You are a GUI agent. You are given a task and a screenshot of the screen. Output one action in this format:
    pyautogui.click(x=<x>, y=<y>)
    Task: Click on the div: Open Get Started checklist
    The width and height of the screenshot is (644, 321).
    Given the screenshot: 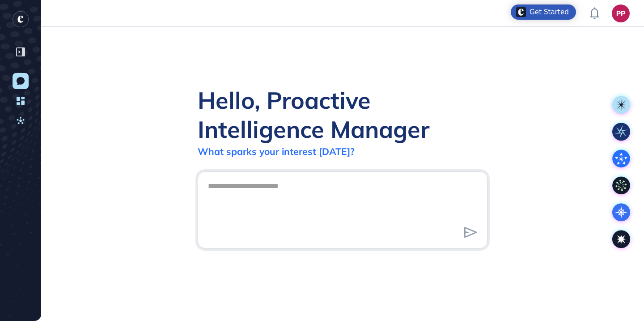 What is the action you would take?
    pyautogui.click(x=543, y=12)
    